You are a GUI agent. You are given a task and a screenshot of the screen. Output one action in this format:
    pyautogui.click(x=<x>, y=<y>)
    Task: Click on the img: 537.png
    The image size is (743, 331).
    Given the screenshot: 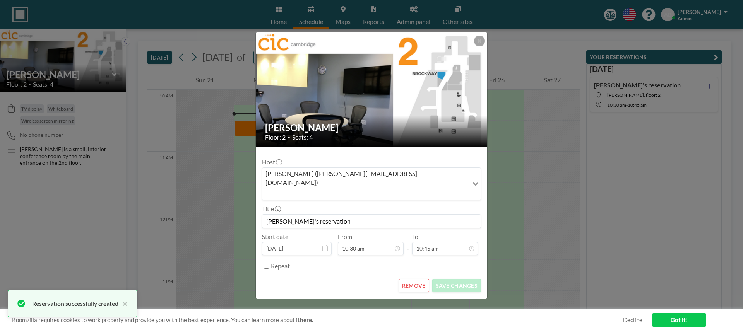 What is the action you would take?
    pyautogui.click(x=372, y=90)
    